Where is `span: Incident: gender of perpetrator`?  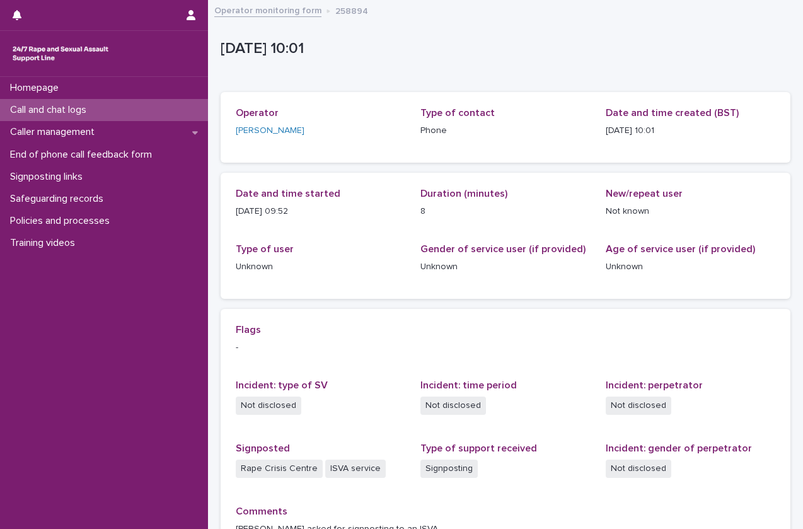 span: Incident: gender of perpetrator is located at coordinates (679, 448).